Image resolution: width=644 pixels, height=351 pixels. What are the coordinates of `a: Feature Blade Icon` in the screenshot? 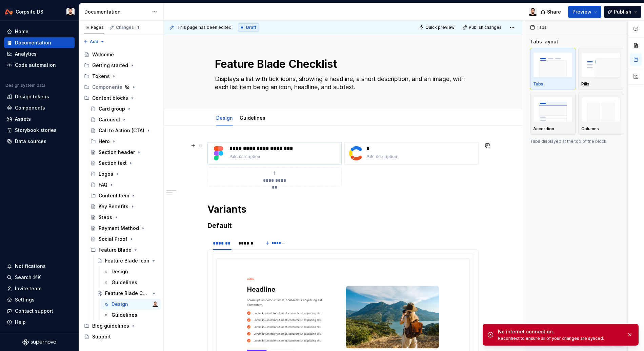 It's located at (128, 261).